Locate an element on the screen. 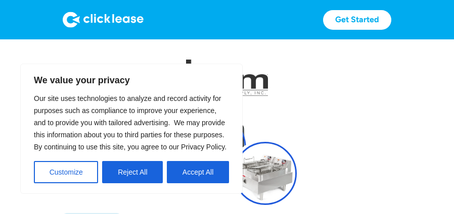 This screenshot has height=214, width=454. img: Logo is located at coordinates (103, 20).